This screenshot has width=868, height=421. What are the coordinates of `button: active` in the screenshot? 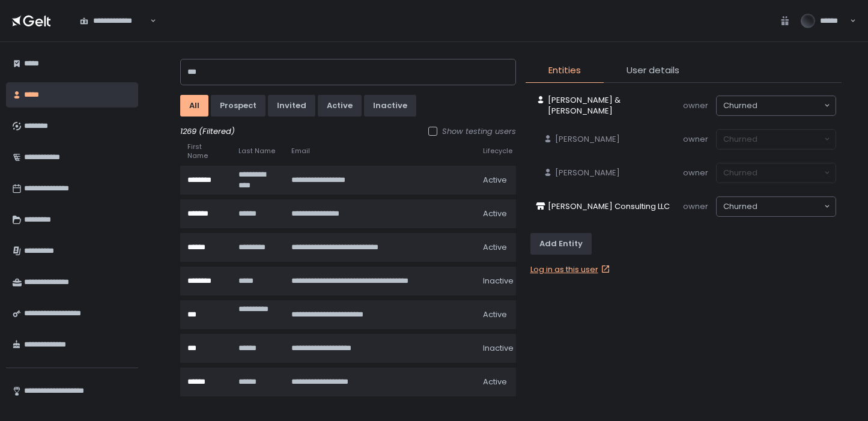 It's located at (340, 106).